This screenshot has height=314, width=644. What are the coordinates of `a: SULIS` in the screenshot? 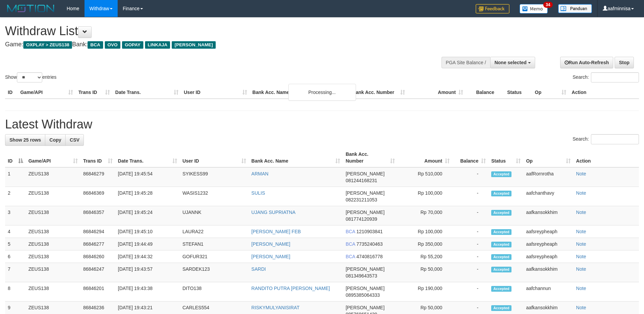 It's located at (258, 193).